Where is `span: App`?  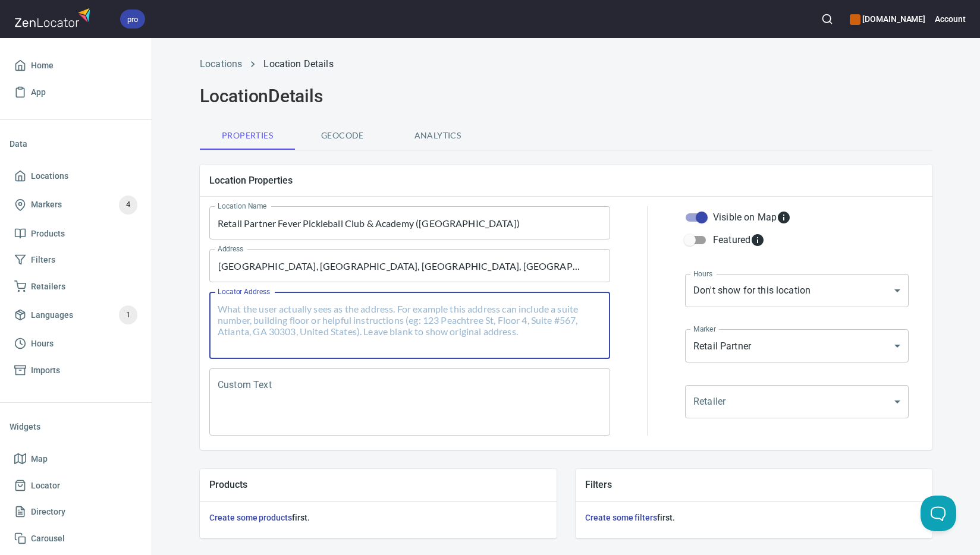 span: App is located at coordinates (38, 92).